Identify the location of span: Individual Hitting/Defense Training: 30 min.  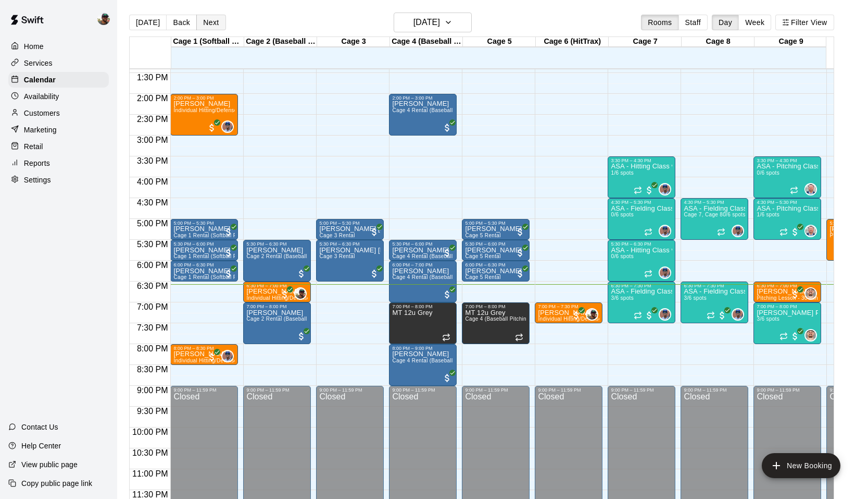
(226, 360).